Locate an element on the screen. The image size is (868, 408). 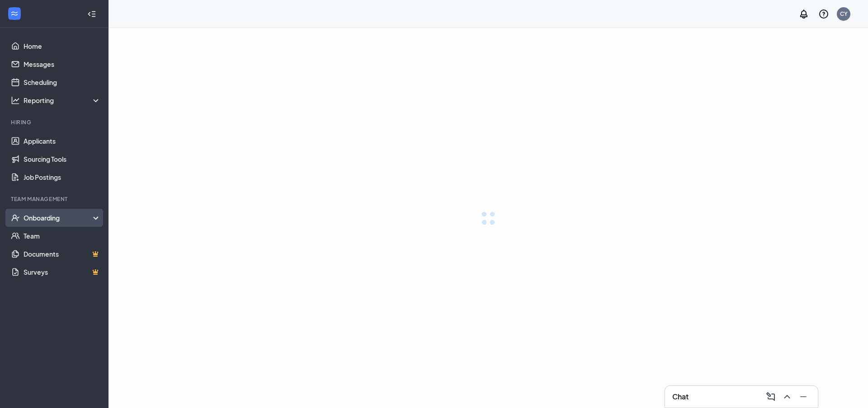
h3: Chat is located at coordinates (681, 397).